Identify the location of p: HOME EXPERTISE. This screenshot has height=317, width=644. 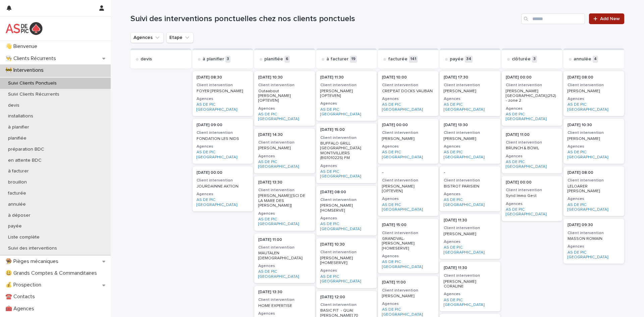
(285, 305).